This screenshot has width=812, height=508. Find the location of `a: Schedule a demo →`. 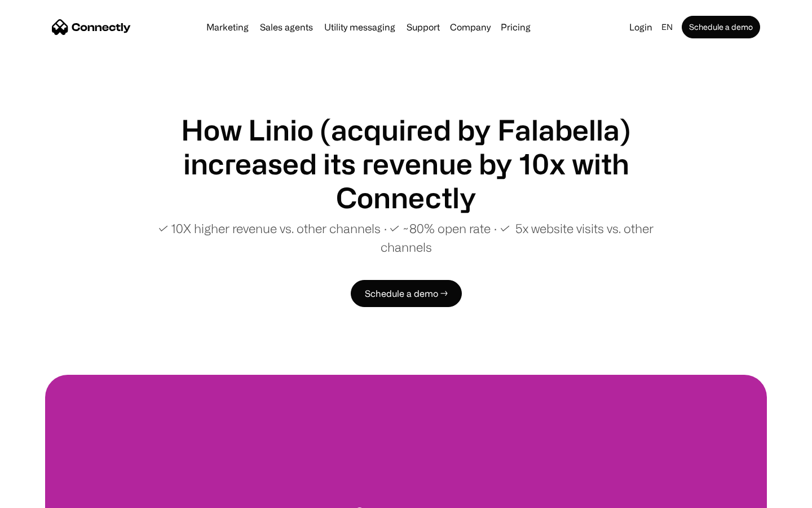

a: Schedule a demo → is located at coordinates (406, 294).